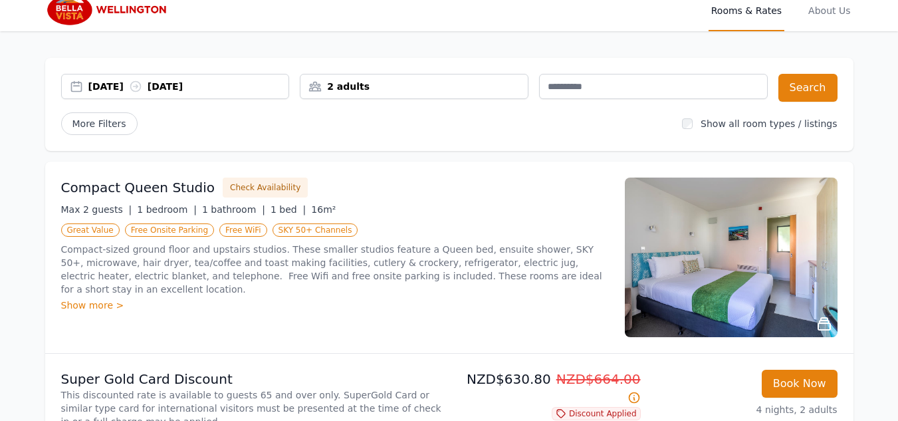  I want to click on span: 1 bedroom |, so click(167, 209).